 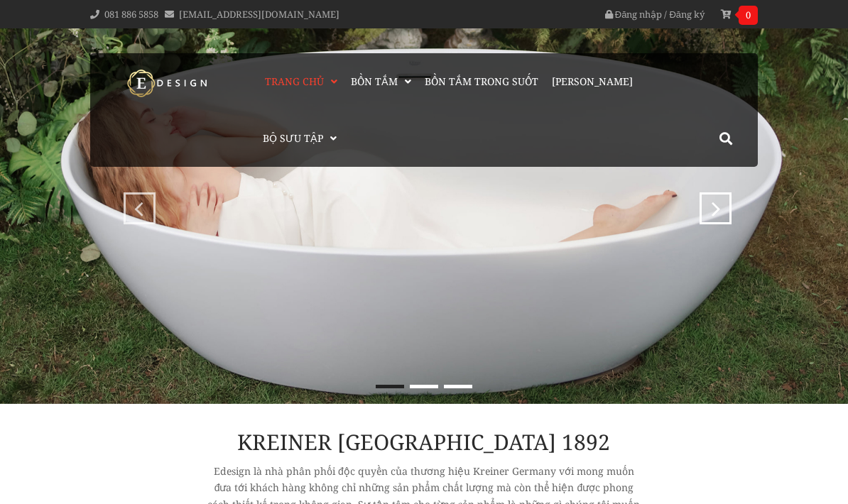 I want to click on span: Bồn Tắm Trong Suốt, so click(x=482, y=81).